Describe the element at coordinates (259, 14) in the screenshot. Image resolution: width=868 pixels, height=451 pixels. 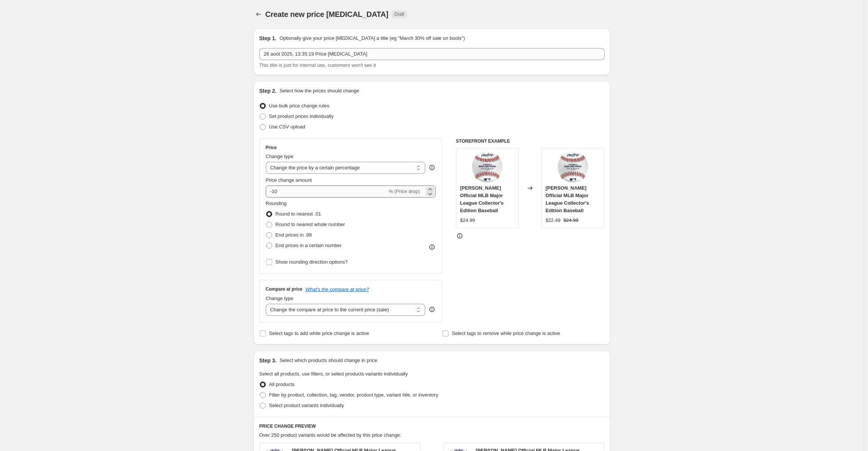
I see `button: Price change jobs` at that location.